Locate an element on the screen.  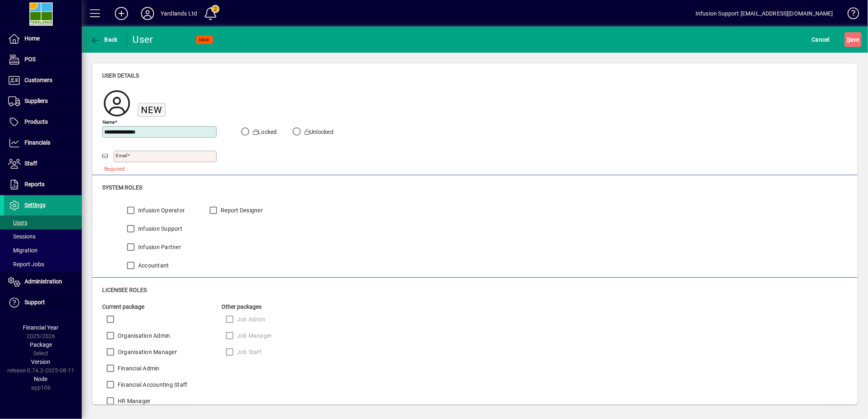
button: Add is located at coordinates (121, 14).